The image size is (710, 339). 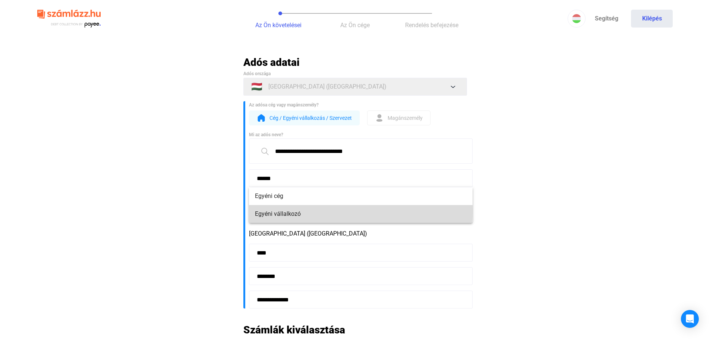 What do you see at coordinates (304, 118) in the screenshot?
I see `button: form-orgCég / Egyéni vállalkozás / Szervezet` at bounding box center [304, 118].